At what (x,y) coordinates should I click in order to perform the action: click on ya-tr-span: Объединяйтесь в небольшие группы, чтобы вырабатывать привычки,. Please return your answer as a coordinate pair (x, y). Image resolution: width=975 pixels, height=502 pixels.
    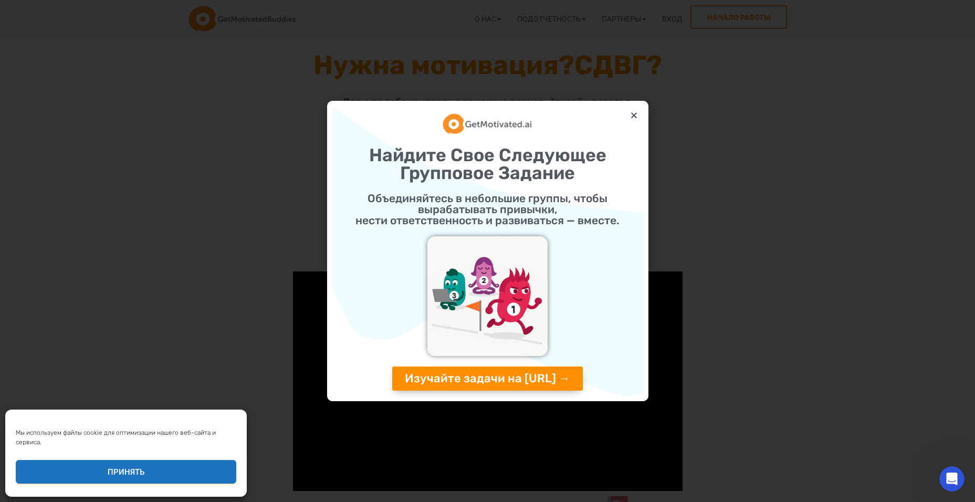
    Looking at the image, I should click on (487, 204).